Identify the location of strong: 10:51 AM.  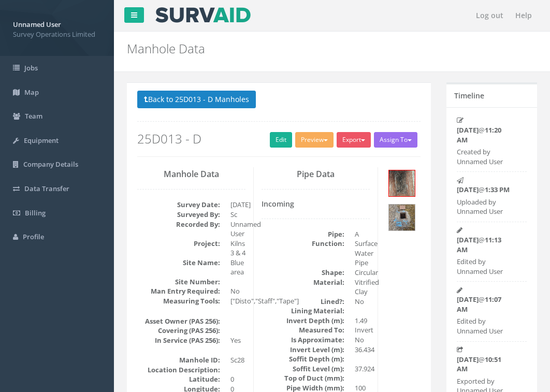
(479, 364).